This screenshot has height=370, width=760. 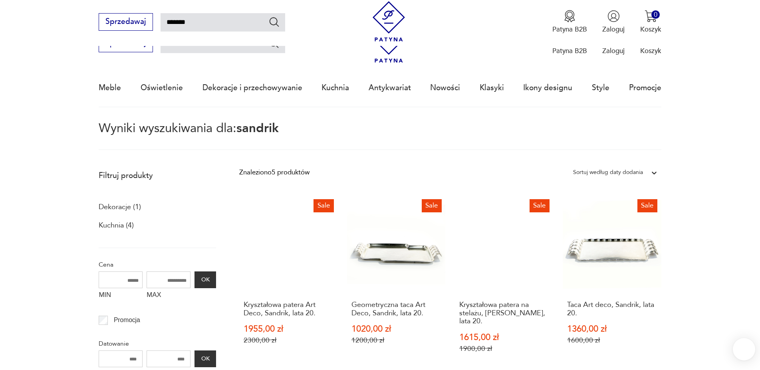 I want to click on p: 1900,00 zł, so click(x=504, y=349).